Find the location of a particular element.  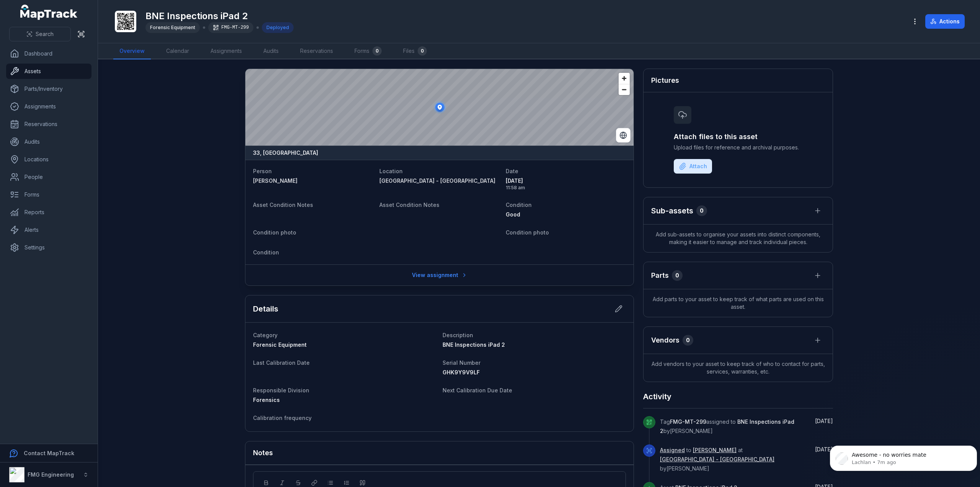

span: Person is located at coordinates (262, 171).